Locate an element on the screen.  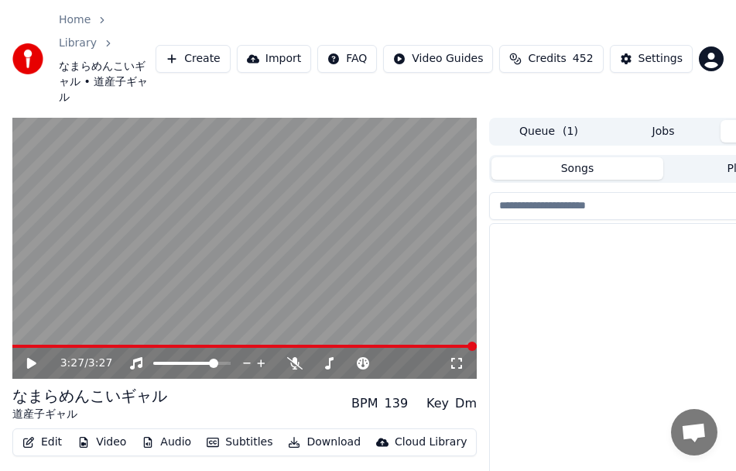
button: Edit is located at coordinates (42, 442).